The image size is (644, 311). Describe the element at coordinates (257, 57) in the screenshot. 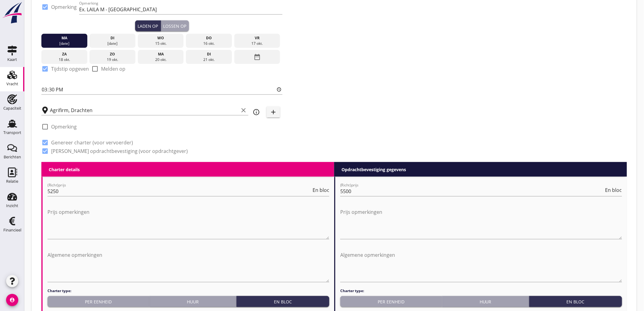

I see `i: date_range` at that location.